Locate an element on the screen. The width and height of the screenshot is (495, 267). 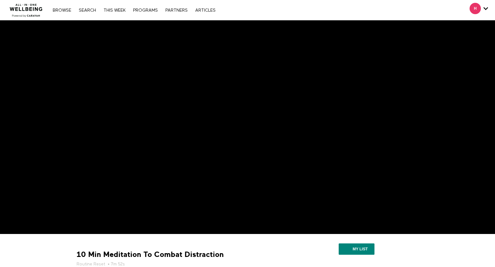
strong: 10 Min Meditation To Combat Distraction is located at coordinates (150, 254).